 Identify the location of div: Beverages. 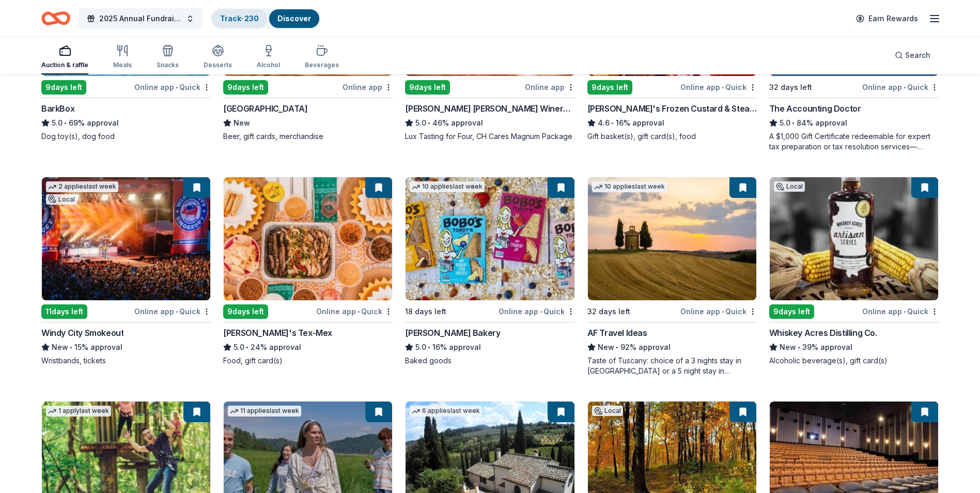
(322, 65).